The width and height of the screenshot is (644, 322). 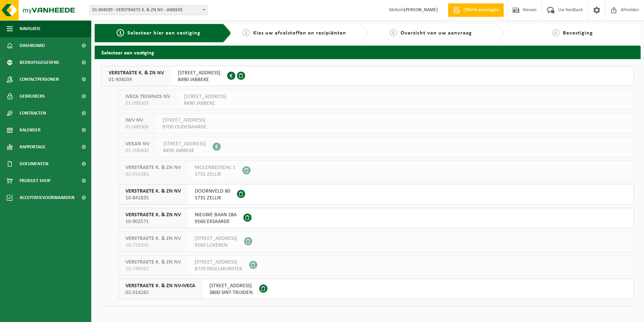 I want to click on span: 01-089303, so click(x=148, y=103).